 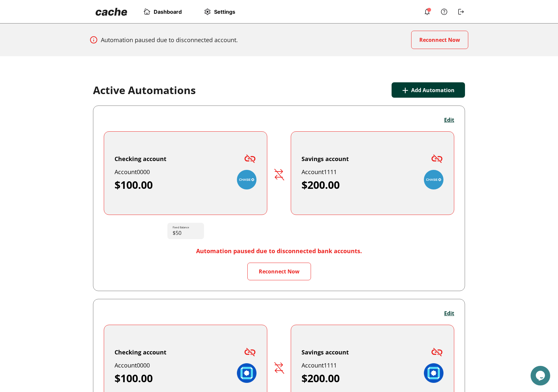 What do you see at coordinates (207, 12) in the screenshot?
I see `img: Settings Icon` at bounding box center [207, 12].